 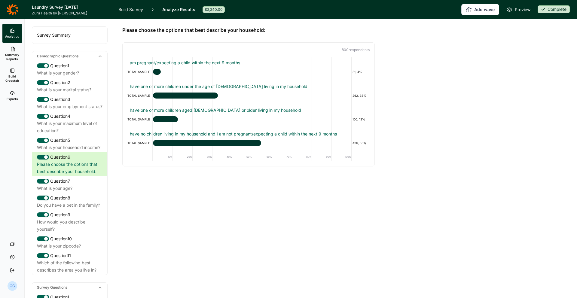 What do you see at coordinates (12, 54) in the screenshot?
I see `a: Summary Reports` at bounding box center [12, 54].